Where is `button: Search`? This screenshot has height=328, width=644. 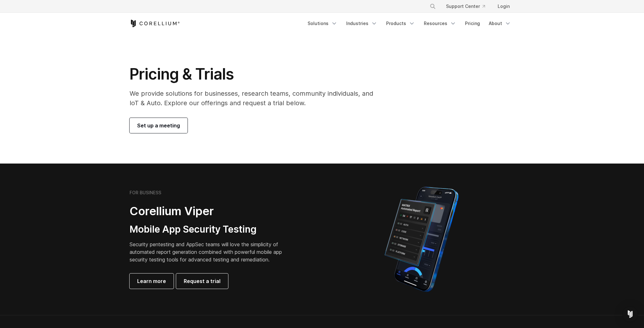
button: Search is located at coordinates (433, 6).